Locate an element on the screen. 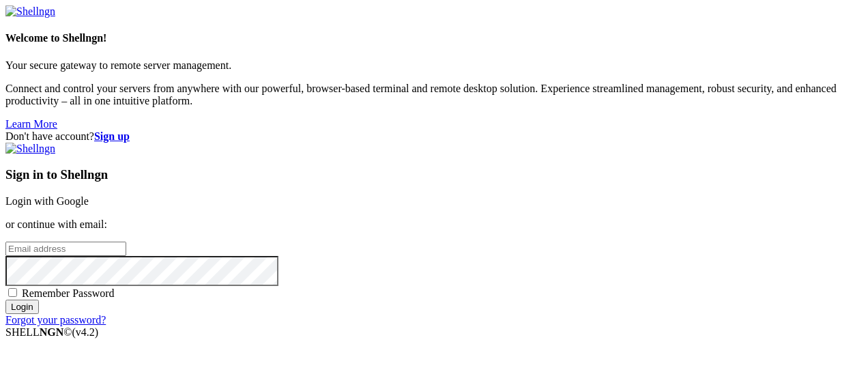 The image size is (868, 385). div: Don't have account? is located at coordinates (434, 136).